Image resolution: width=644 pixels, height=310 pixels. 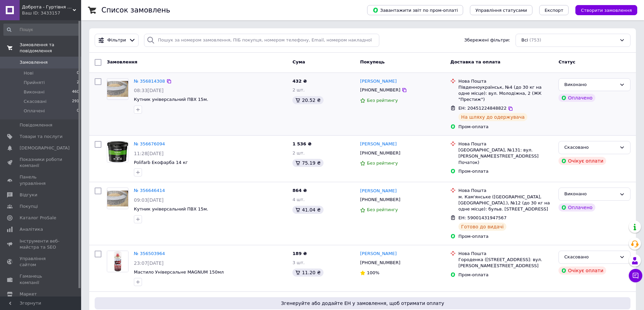 What do you see at coordinates (602, 10) in the screenshot?
I see `a: Створити замовлення` at bounding box center [602, 10].